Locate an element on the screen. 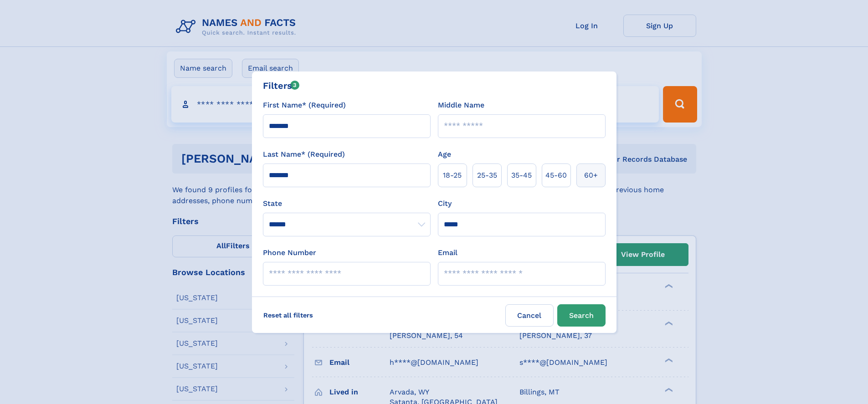  label: Phone Number is located at coordinates (289, 253).